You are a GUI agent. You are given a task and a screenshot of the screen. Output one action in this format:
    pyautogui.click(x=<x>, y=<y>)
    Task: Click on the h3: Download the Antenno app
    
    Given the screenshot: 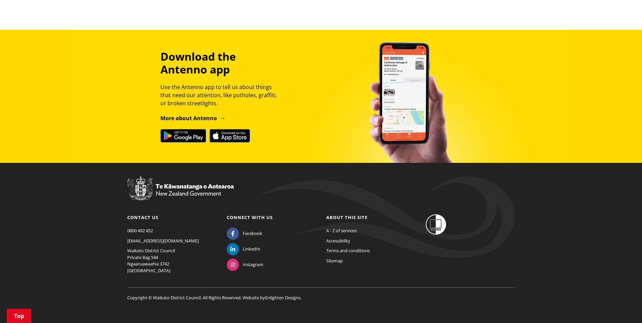 What is the action you would take?
    pyautogui.click(x=222, y=63)
    